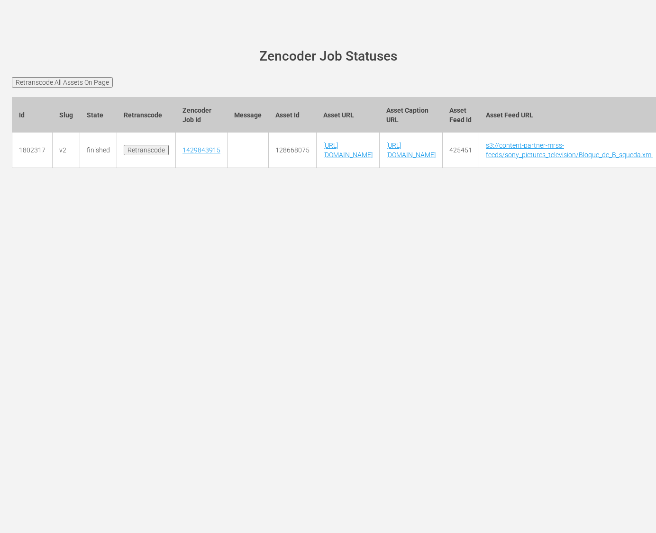 Image resolution: width=656 pixels, height=533 pixels. What do you see at coordinates (201, 150) in the screenshot?
I see `a: 1429843915` at bounding box center [201, 150].